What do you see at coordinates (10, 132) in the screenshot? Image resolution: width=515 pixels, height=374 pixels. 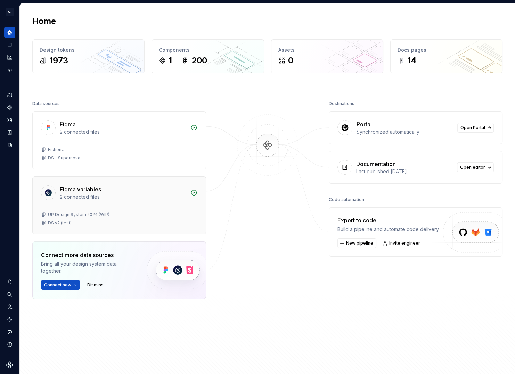 I see `div: Storybook stories` at bounding box center [10, 132].